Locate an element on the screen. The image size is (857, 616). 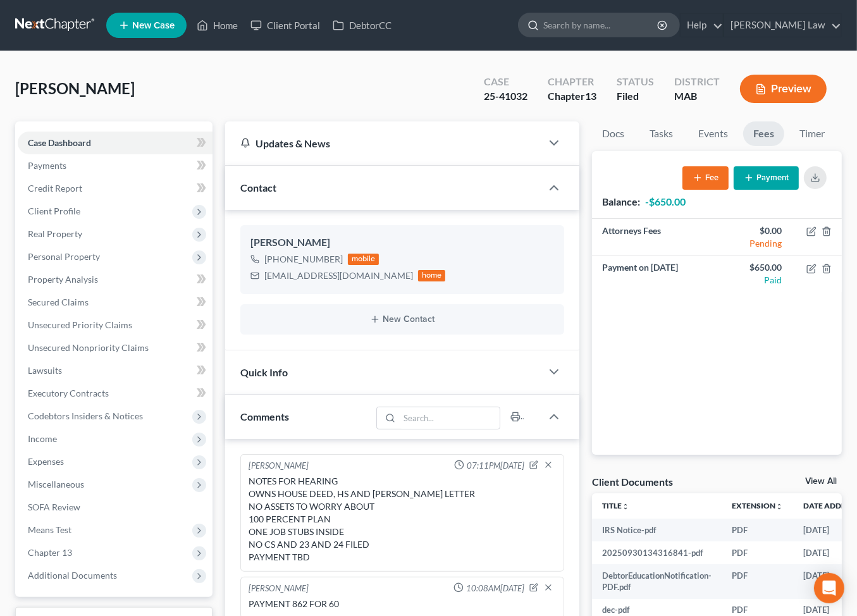
a: Executory Contracts is located at coordinates (115, 393).